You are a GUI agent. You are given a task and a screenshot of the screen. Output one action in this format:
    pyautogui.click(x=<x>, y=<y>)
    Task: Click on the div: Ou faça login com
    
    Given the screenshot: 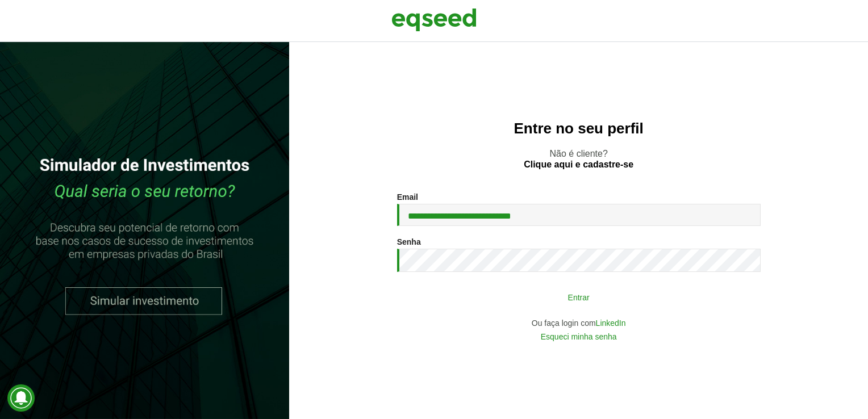 What is the action you would take?
    pyautogui.click(x=579, y=323)
    